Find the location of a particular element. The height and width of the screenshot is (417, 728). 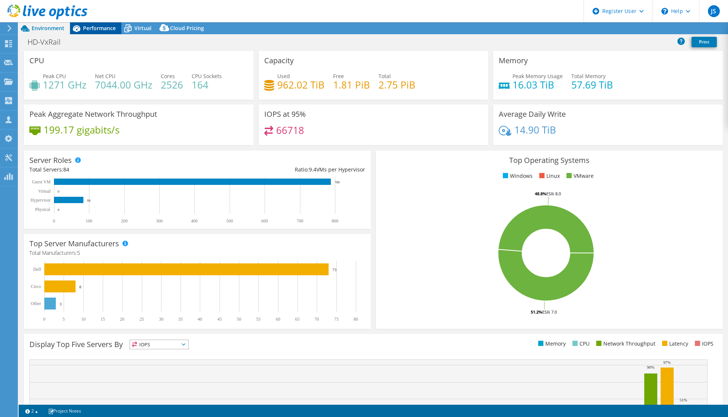

text: 400 is located at coordinates (194, 221).